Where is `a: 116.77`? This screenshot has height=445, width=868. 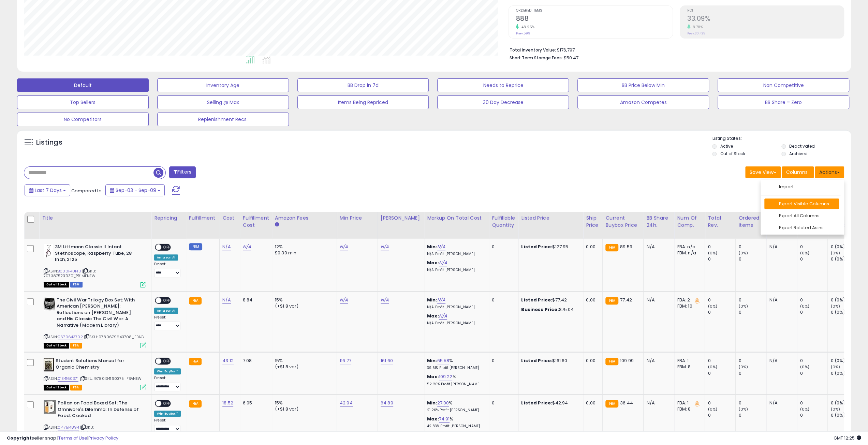 a: 116.77 is located at coordinates (345, 360).